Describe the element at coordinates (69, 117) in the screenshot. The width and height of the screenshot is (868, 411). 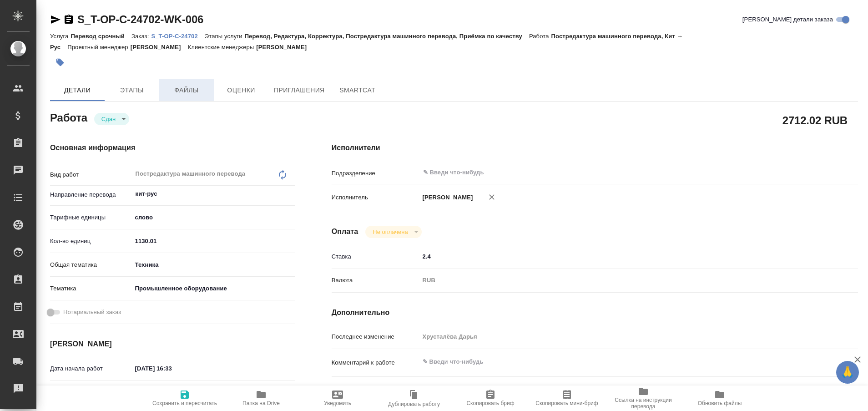
I see `h2: Работа` at that location.